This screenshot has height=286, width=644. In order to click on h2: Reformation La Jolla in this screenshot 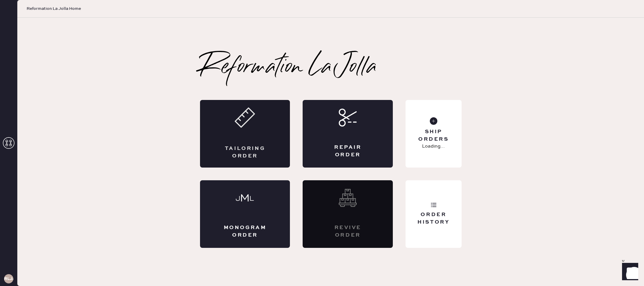, I will do `click(289, 67)`.